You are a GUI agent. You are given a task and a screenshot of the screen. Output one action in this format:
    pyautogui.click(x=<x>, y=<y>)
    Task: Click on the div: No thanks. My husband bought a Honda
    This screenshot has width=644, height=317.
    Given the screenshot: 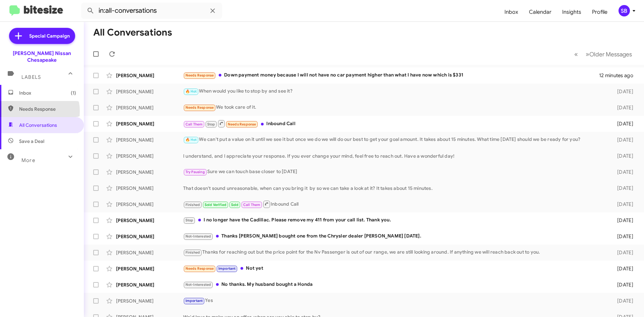 What is the action you would take?
    pyautogui.click(x=395, y=284)
    